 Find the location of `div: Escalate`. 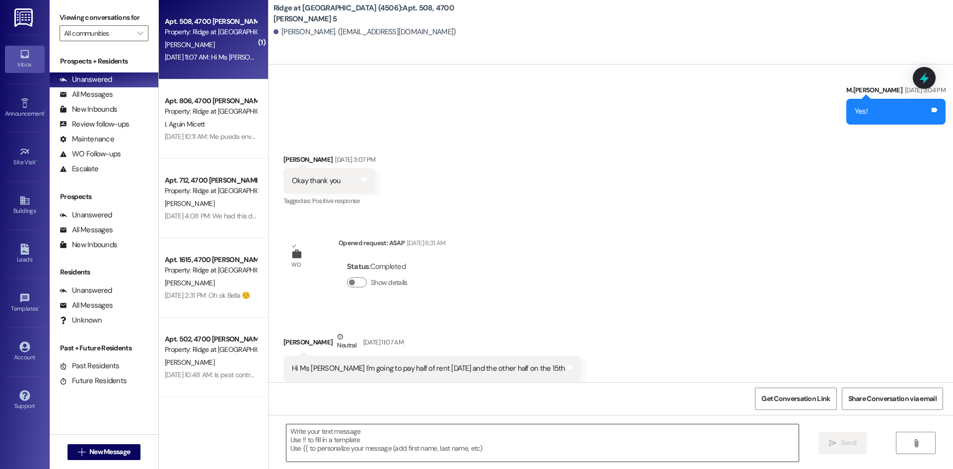

div: Escalate is located at coordinates (79, 169).